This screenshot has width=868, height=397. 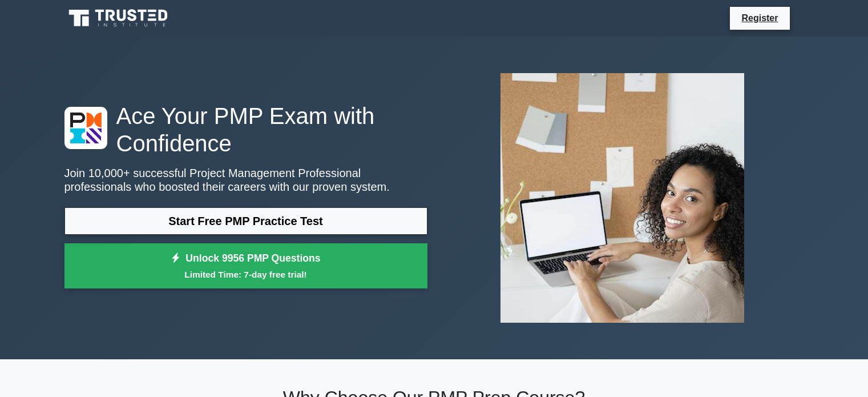 I want to click on a: Register, so click(x=760, y=17).